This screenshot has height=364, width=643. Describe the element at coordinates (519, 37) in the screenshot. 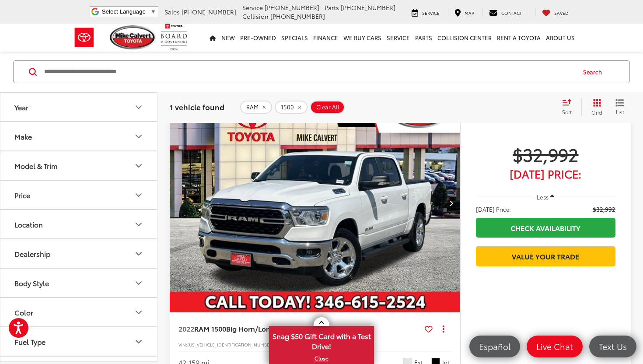

I see `a: Rent a Toyota` at that location.